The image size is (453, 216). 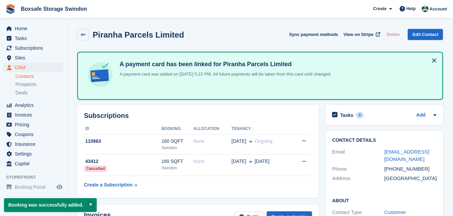 What do you see at coordinates (54, 9) in the screenshot?
I see `a: Boxsafe Storage Swindon` at bounding box center [54, 9].